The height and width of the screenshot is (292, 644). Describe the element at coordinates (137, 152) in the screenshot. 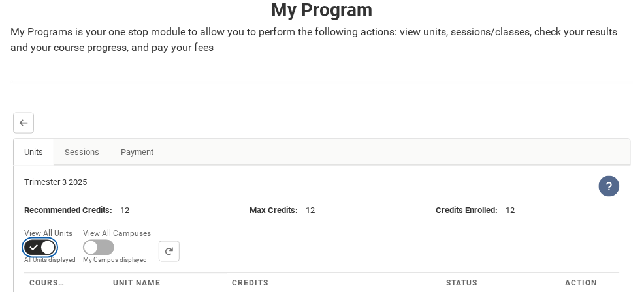

I see `li: Payment` at that location.